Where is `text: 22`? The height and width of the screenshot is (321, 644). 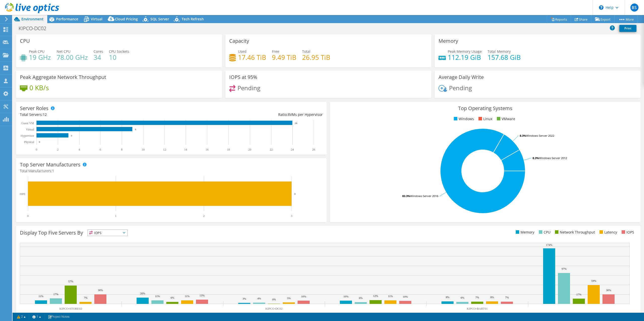
text: 22 is located at coordinates (271, 149).